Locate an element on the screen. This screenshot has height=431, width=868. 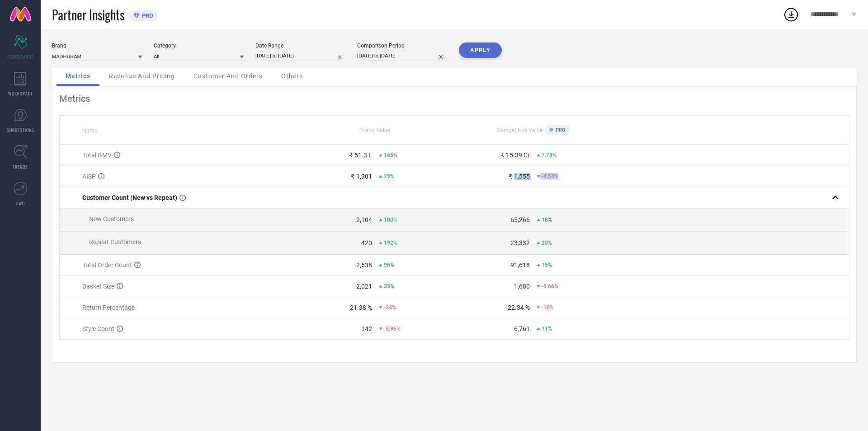
div: 21.38 % is located at coordinates (361, 307).